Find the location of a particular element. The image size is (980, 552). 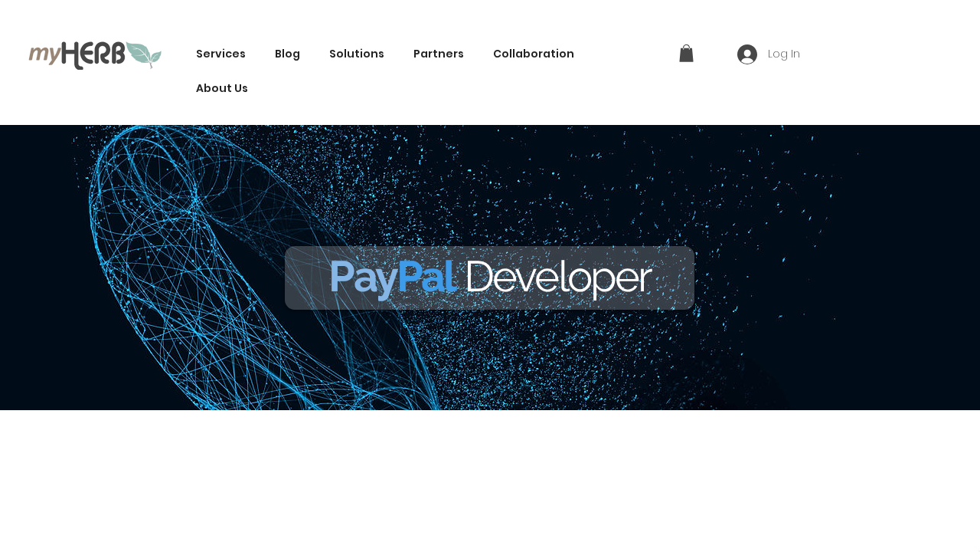

span: Partners is located at coordinates (439, 53).